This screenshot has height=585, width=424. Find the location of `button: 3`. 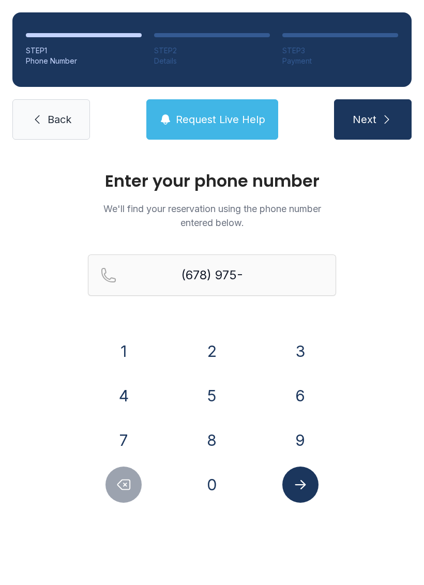

button: 3 is located at coordinates (301, 351).